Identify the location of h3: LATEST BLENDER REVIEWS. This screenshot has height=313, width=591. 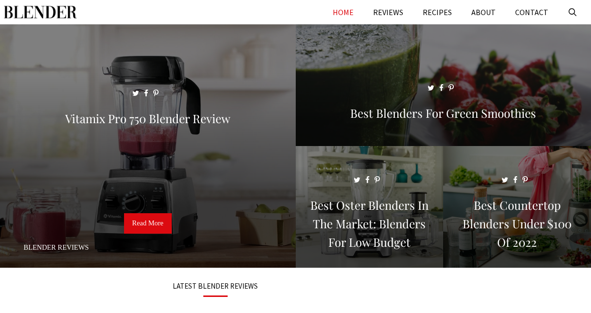
(215, 285).